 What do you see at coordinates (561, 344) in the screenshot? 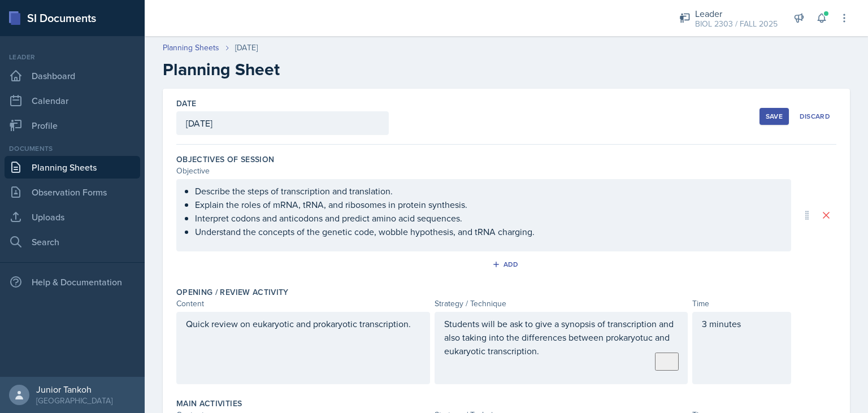
I see `div: To enrich screen reader interactions, please activate Accessibility in Grammarly extension settings` at bounding box center [561, 344].